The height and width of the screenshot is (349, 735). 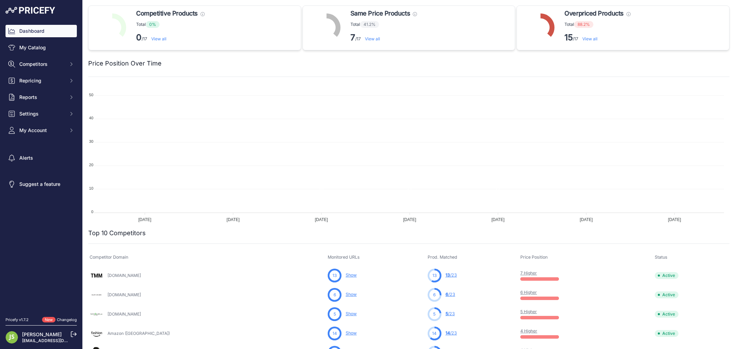 What do you see at coordinates (41, 158) in the screenshot?
I see `a: Alerts` at bounding box center [41, 158].